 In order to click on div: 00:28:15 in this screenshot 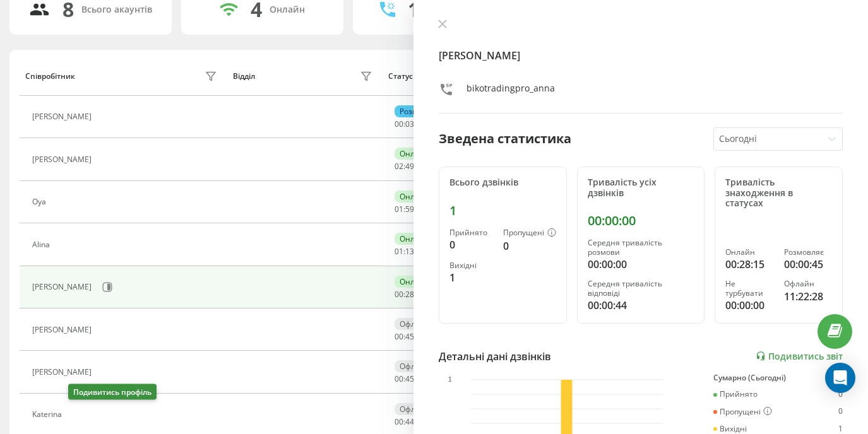, I will do `click(750, 265)`.